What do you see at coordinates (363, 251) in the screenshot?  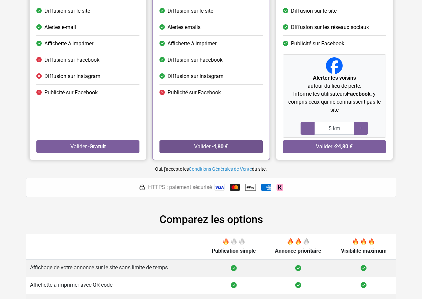 I see `span: Visibilité maximum` at bounding box center [363, 251].